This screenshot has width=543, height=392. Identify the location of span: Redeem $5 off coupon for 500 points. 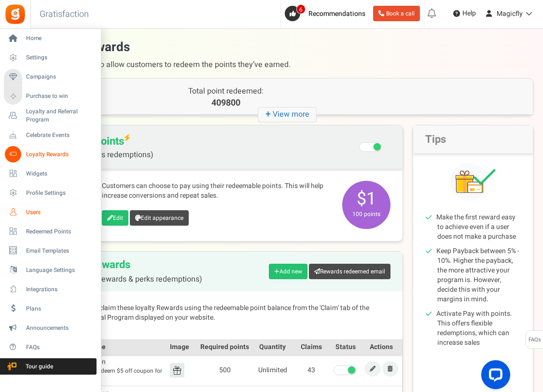
(115, 375).